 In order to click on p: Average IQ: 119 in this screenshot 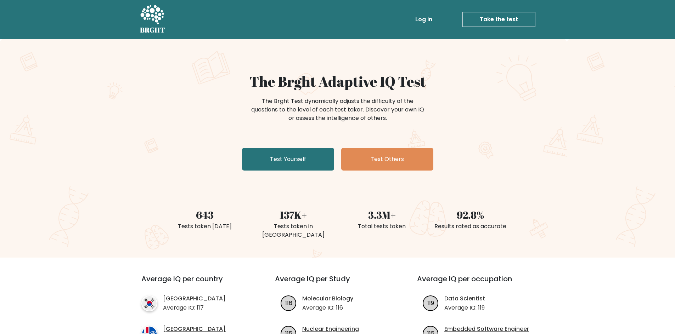, I will do `click(464, 308)`.